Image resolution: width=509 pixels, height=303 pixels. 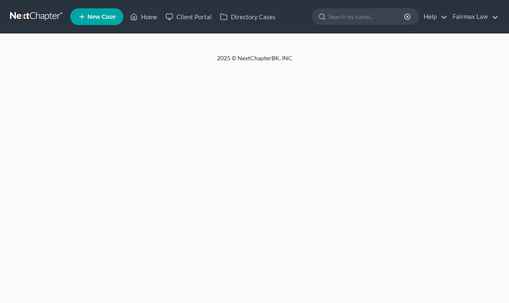 What do you see at coordinates (473, 17) in the screenshot?
I see `a: Fairmax Law` at bounding box center [473, 17].